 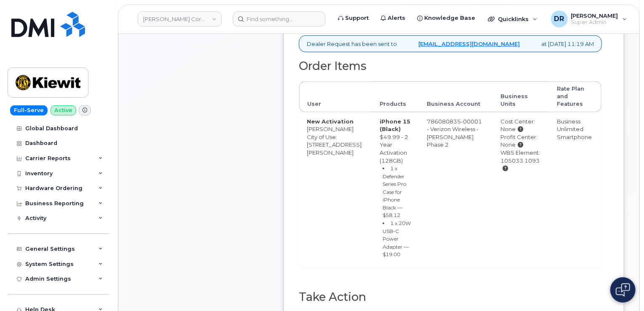 I want to click on div: Dori Ripley, so click(x=589, y=19).